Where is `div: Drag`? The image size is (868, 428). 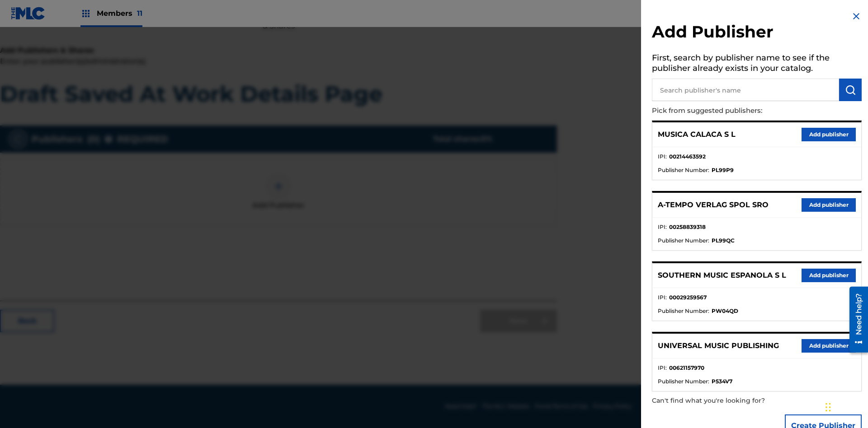
div: Drag is located at coordinates (828, 407).